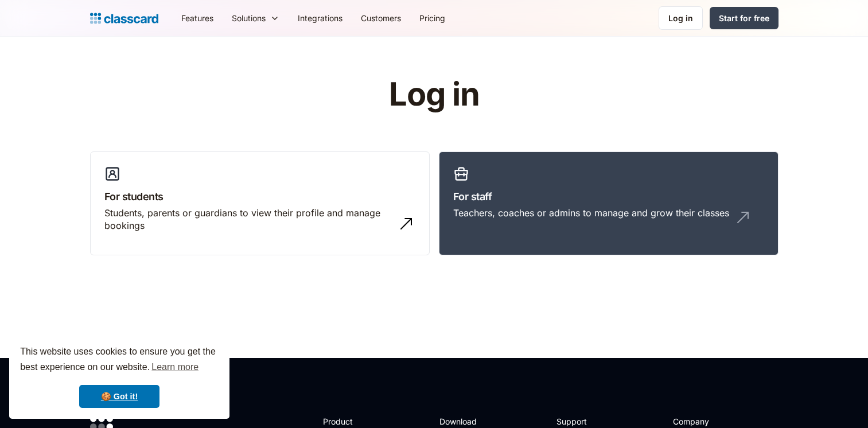 This screenshot has width=868, height=428. Describe the element at coordinates (119, 397) in the screenshot. I see `a: dismiss cookie message` at that location.